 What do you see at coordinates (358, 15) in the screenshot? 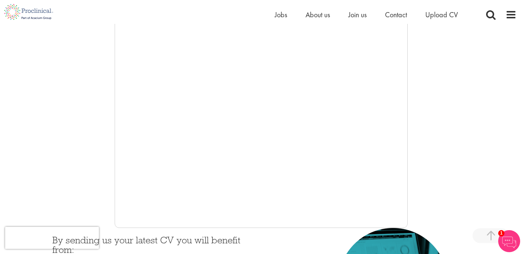
I see `span: Join us` at bounding box center [358, 15].